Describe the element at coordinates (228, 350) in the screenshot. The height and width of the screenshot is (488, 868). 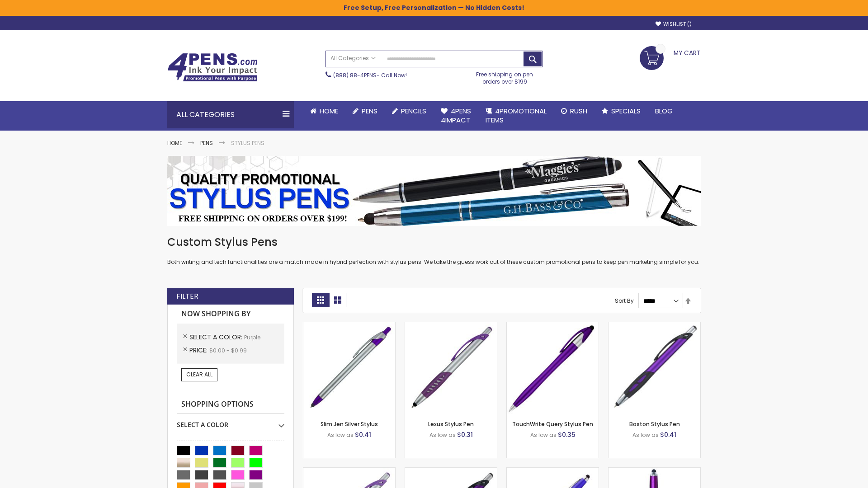
I see `span: $0.00 - $0.99` at that location.